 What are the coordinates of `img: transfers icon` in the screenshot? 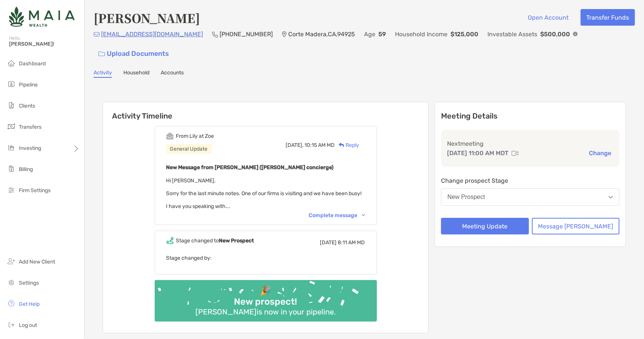 It's located at (12, 127).